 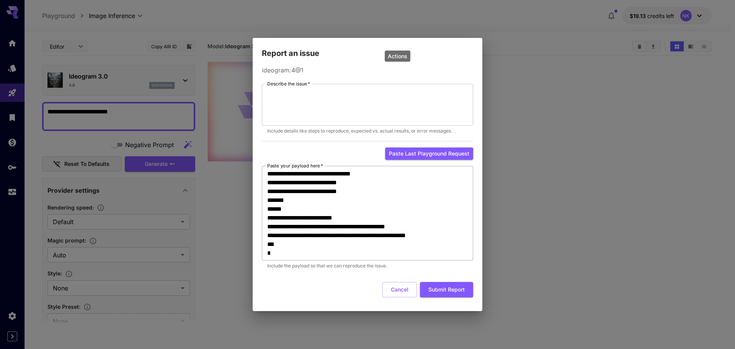 I want to click on label: Describe the issue, so click(x=289, y=83).